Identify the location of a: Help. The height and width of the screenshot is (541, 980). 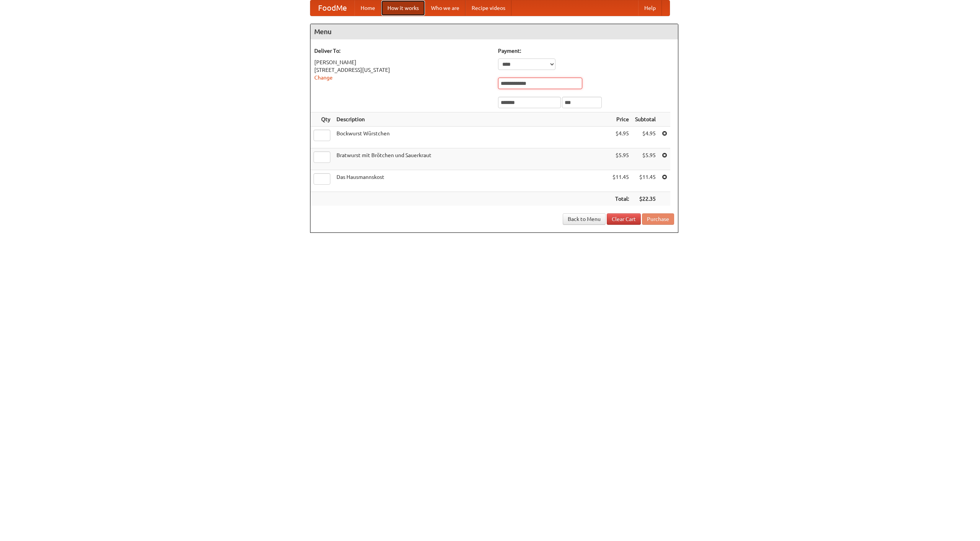
(650, 8).